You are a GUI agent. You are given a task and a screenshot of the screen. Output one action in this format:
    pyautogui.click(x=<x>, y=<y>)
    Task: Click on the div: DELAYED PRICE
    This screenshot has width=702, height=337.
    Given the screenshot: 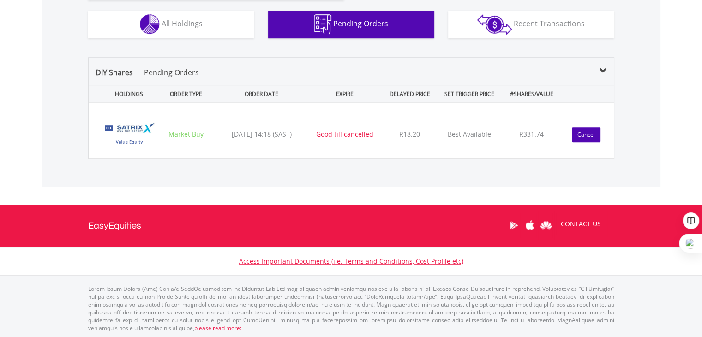 What is the action you would take?
    pyautogui.click(x=409, y=94)
    